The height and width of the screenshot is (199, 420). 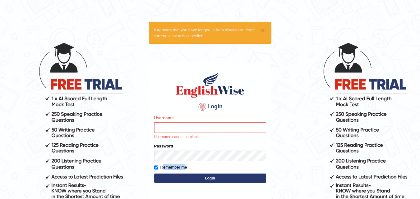 What do you see at coordinates (210, 107) in the screenshot?
I see `h4: Login` at bounding box center [210, 107].